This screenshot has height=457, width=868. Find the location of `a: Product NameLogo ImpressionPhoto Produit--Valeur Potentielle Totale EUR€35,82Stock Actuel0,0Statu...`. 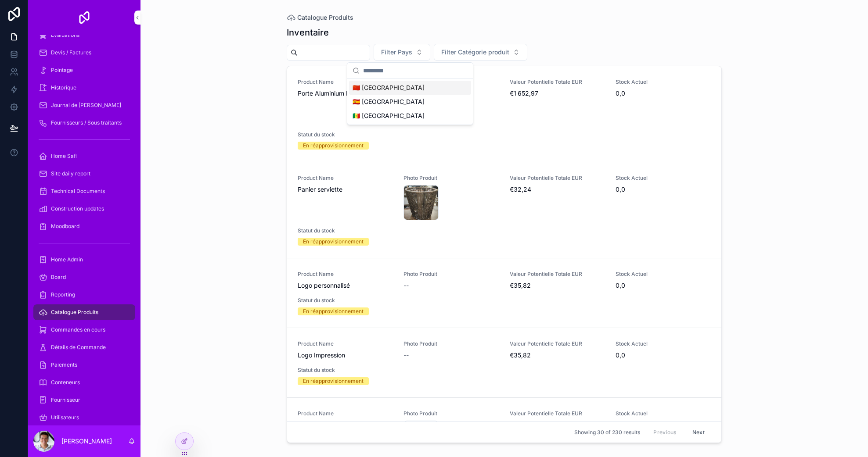

a: Product NameLogo ImpressionPhoto Produit--Valeur Potentielle Totale EUR€35,82Stock Actuel0,0Statu... is located at coordinates (504, 363).